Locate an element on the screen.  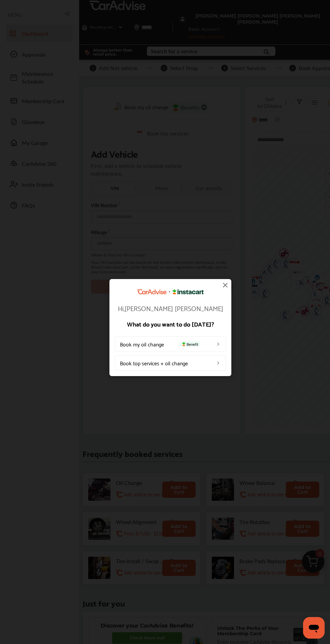
a: Book top services + oil change is located at coordinates (170, 362).